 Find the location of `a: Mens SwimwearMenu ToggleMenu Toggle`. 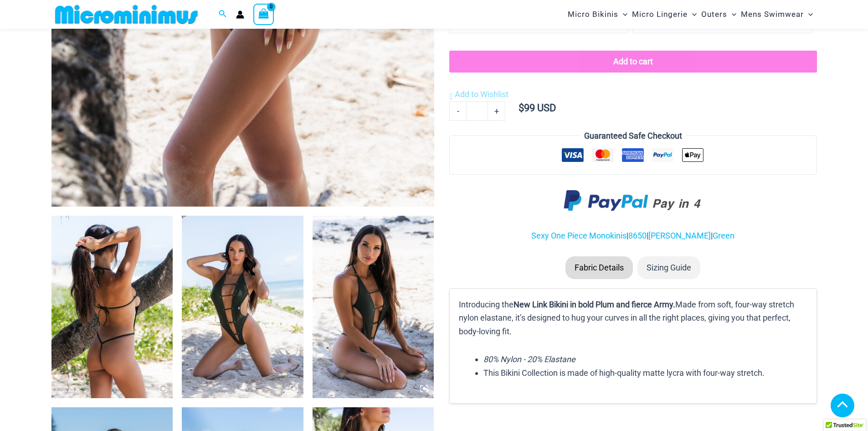

a: Mens SwimwearMenu ToggleMenu Toggle is located at coordinates (777, 14).